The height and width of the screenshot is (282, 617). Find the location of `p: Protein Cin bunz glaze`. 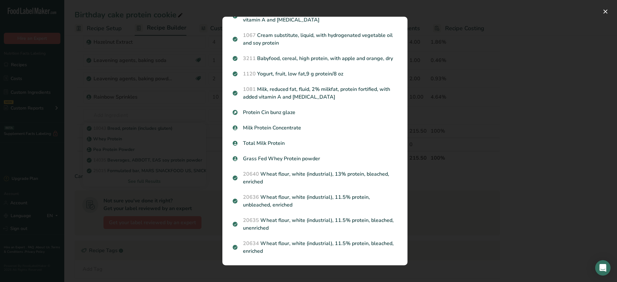

p: Protein Cin bunz glaze is located at coordinates (315, 113).